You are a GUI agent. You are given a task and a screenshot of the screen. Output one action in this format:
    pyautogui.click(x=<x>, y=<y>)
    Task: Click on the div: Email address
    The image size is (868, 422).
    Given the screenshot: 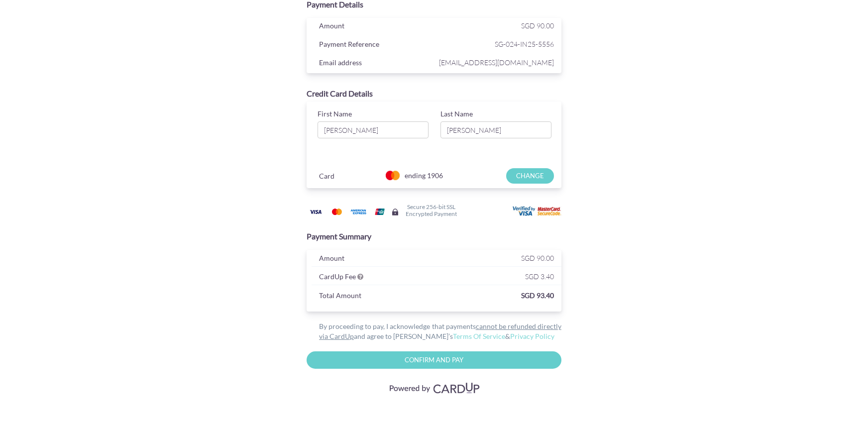 What is the action you would take?
    pyautogui.click(x=374, y=63)
    